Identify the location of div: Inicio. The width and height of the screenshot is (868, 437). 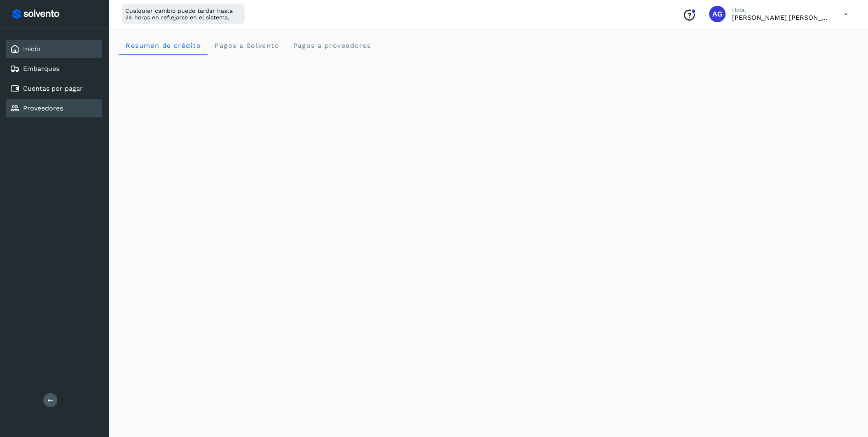
(54, 49).